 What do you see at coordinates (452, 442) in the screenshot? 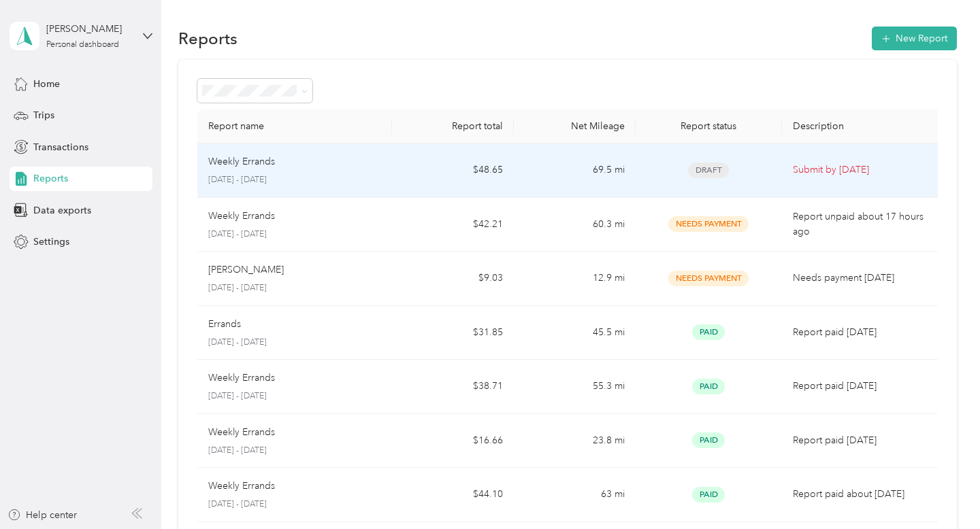
I see `td: $16.66` at bounding box center [452, 442].